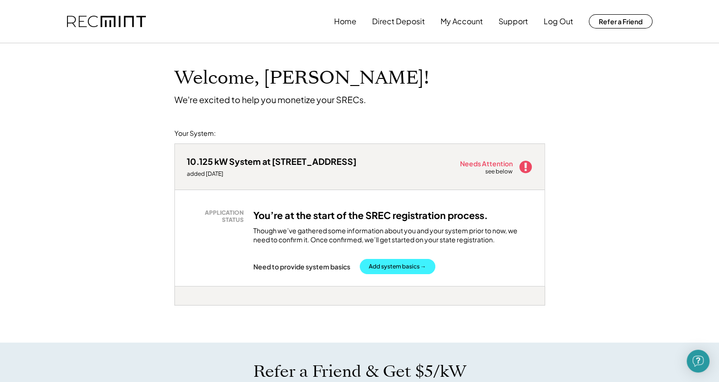  Describe the element at coordinates (371, 215) in the screenshot. I see `h3: You’re at the start of the SREC registration process.` at that location.